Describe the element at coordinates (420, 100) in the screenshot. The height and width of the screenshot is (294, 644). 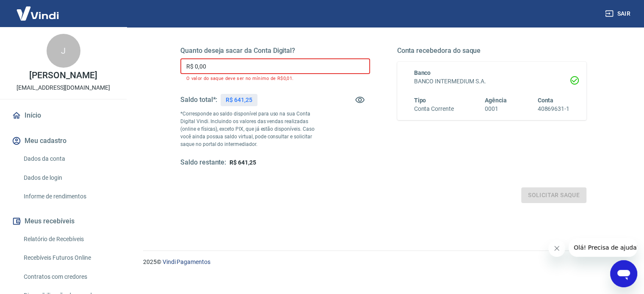
I see `span: Tipo` at that location.